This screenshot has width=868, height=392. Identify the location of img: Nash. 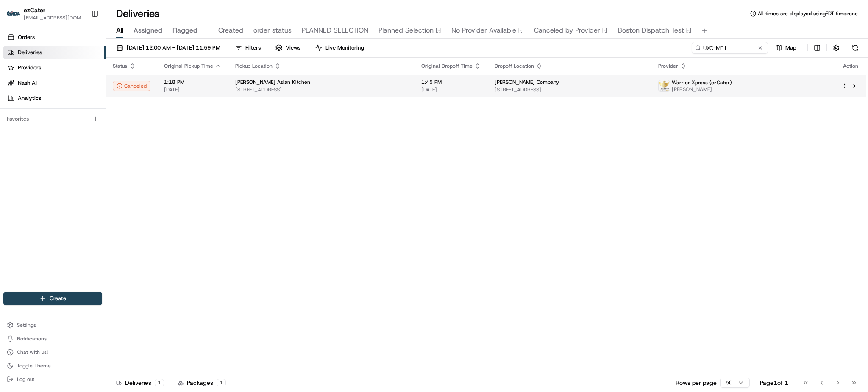
(17, 17).